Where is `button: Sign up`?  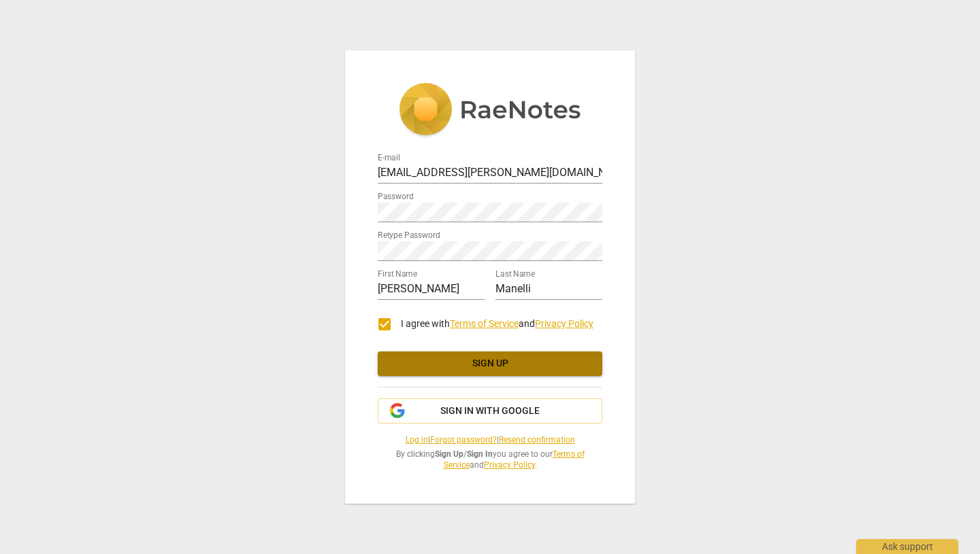 button: Sign up is located at coordinates (490, 364).